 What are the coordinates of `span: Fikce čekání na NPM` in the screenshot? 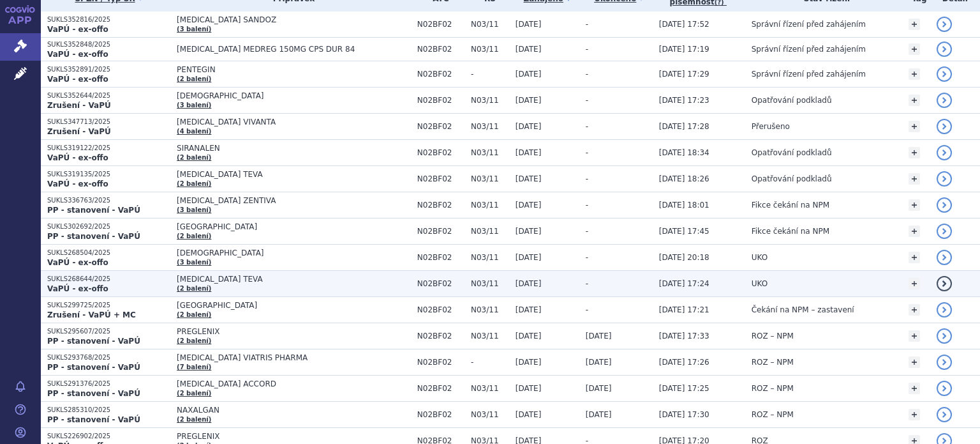 It's located at (791, 231).